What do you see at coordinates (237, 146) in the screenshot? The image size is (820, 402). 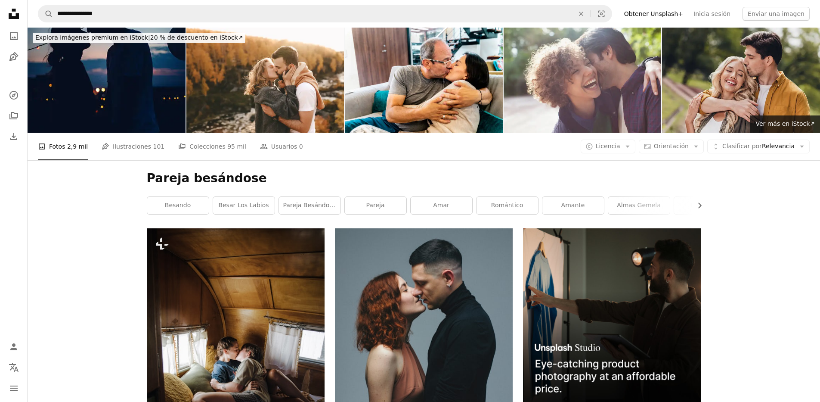 I see `span: 95 mil` at bounding box center [237, 146].